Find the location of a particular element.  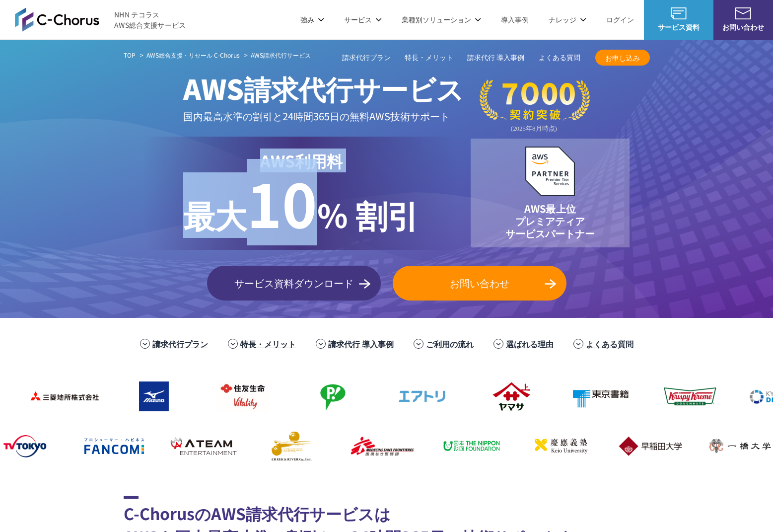

a: AWS総合支援・リセール C-Chorus is located at coordinates (193, 55).